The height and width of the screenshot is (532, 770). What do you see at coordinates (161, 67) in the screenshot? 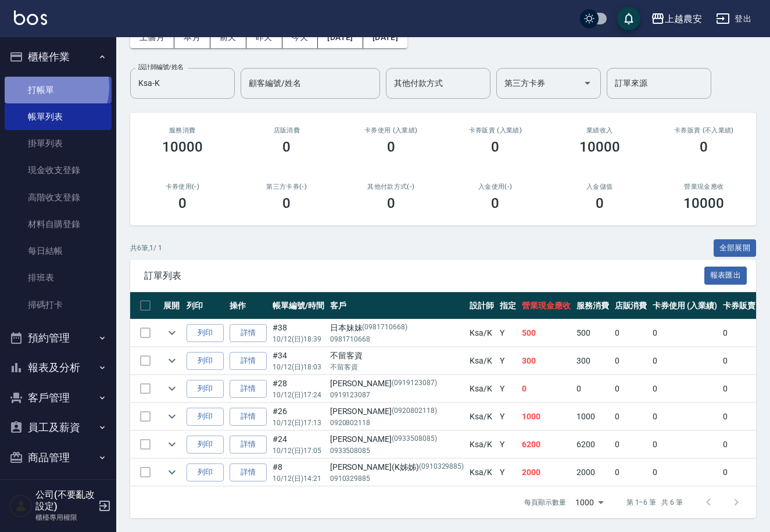
I see `label: 設計師編號/姓名` at bounding box center [161, 67].